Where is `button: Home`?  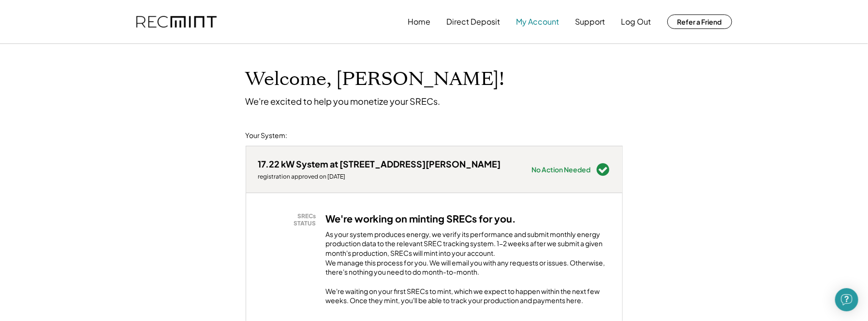 button: Home is located at coordinates (419, 22).